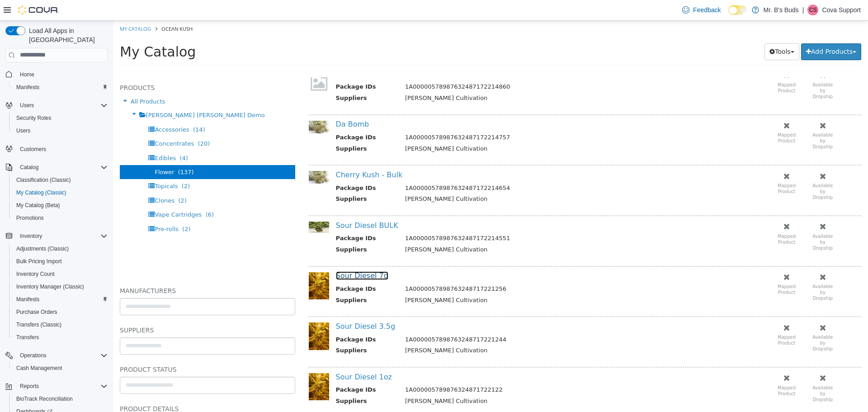  I want to click on a: Users, so click(23, 131).